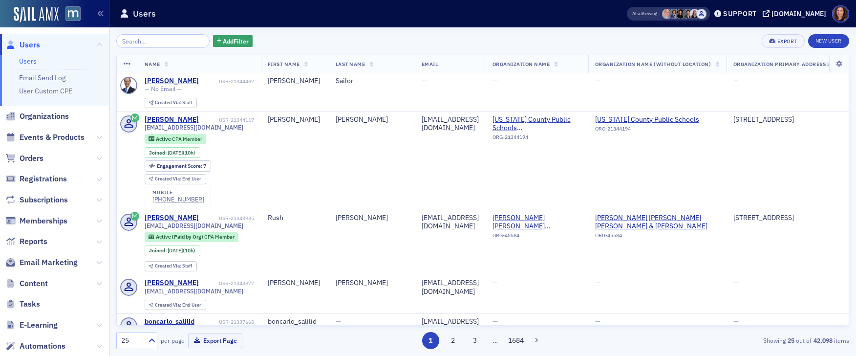  Describe the element at coordinates (233, 41) in the screenshot. I see `button: AddFilter` at that location.